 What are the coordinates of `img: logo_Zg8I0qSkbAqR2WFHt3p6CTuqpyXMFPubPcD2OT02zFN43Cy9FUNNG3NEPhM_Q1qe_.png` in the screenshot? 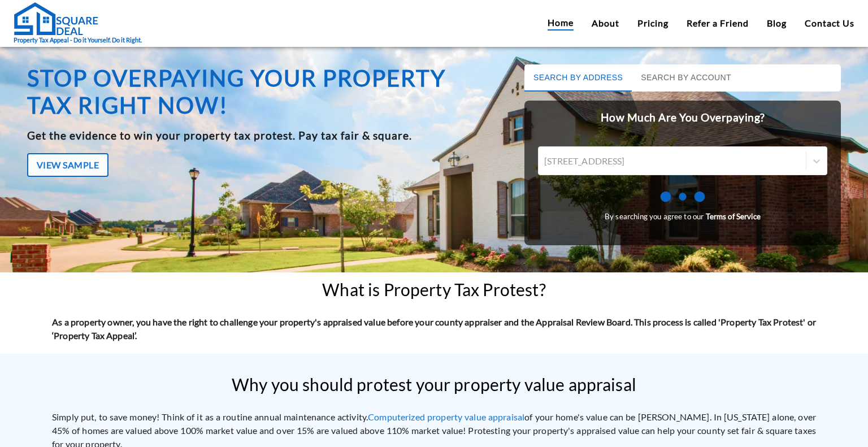 It's located at (33, 70).